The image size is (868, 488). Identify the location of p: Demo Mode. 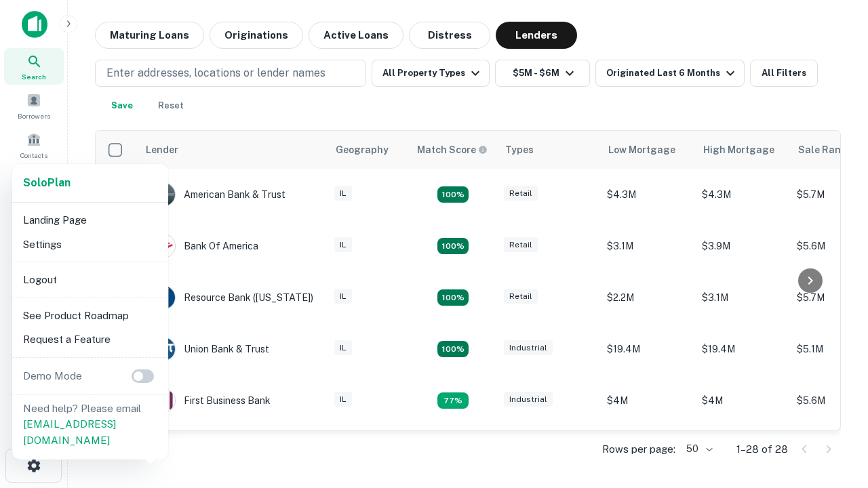
(52, 376).